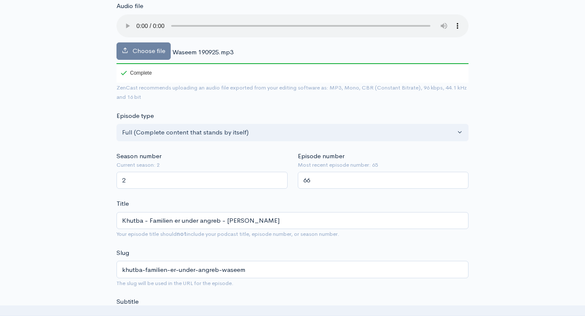 The height and width of the screenshot is (316, 585). Describe the element at coordinates (291, 92) in the screenshot. I see `small: ZenCast recommends uploading an audio file exported from your editing software as: MP3, Mono, CBR...` at that location.